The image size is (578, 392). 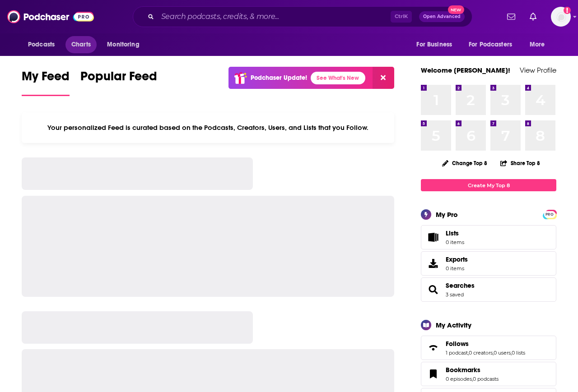 I want to click on a: My Feed, so click(x=46, y=82).